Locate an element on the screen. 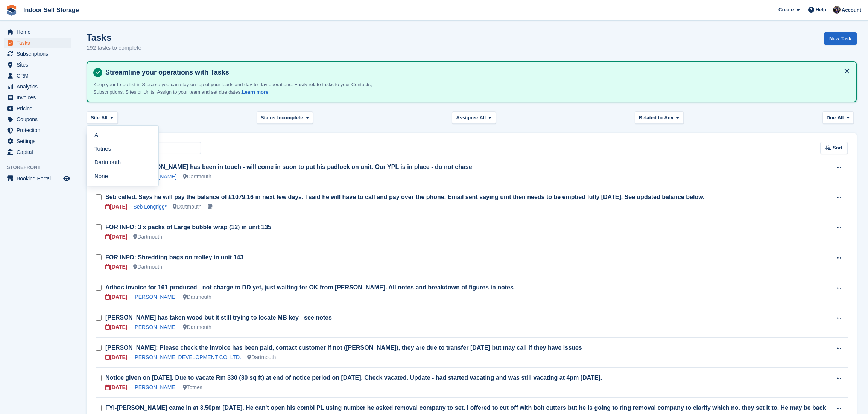 The image size is (868, 414). p: 192 tasks to complete is located at coordinates (114, 48).